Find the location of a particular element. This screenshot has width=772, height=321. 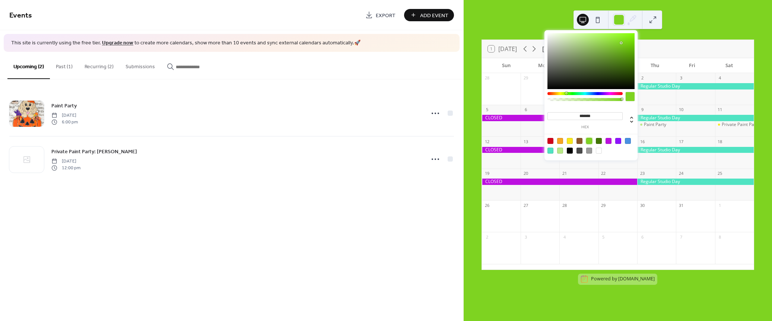

div: 12 is located at coordinates (487, 141).